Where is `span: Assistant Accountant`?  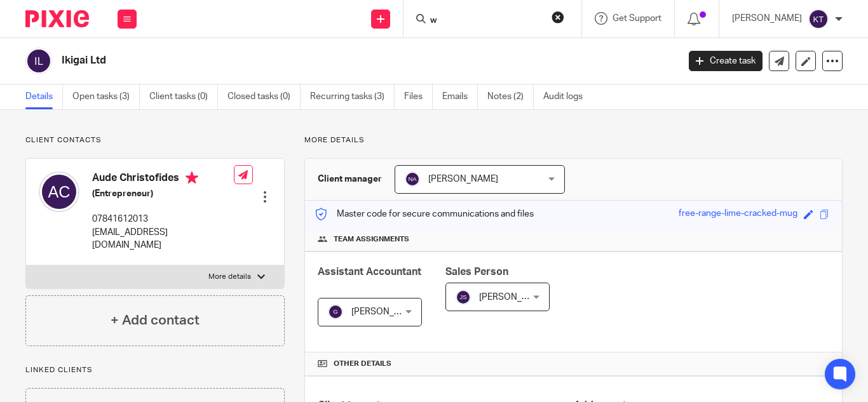
span: Assistant Accountant is located at coordinates (369, 272).